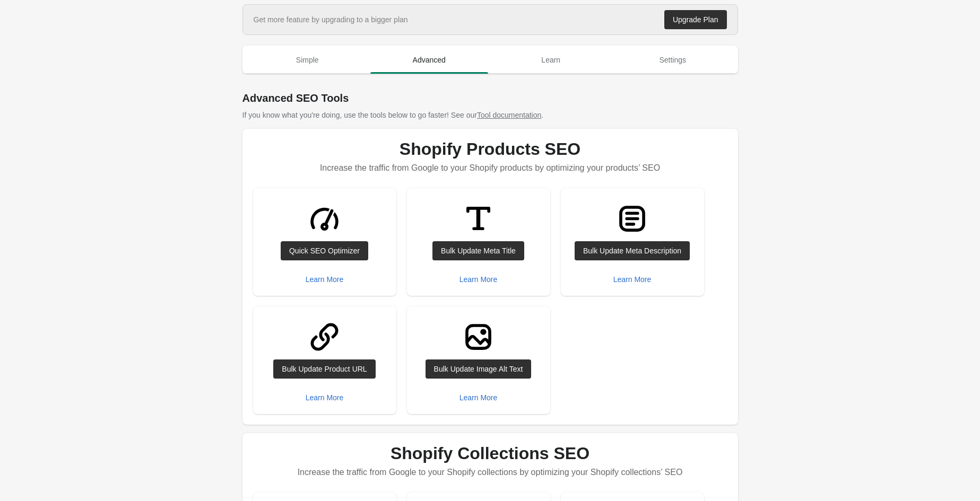 The width and height of the screenshot is (980, 501). What do you see at coordinates (508, 115) in the screenshot?
I see `a: Tool documentation` at bounding box center [508, 115].